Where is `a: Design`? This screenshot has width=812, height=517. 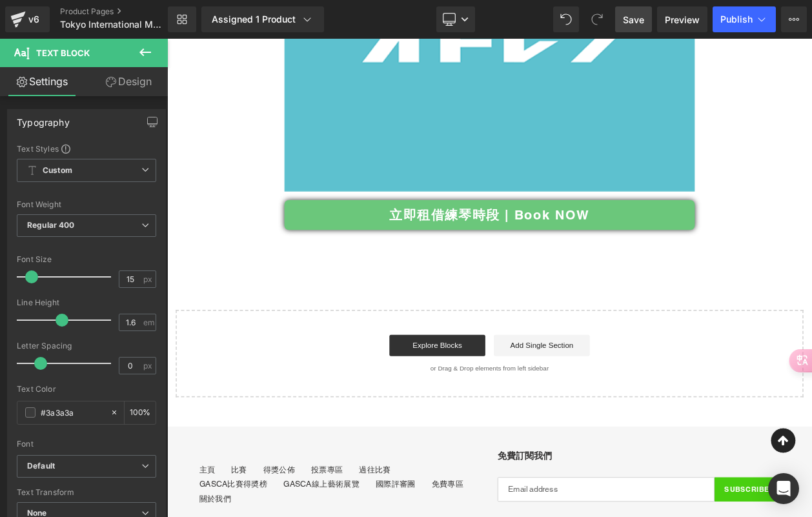 a: Design is located at coordinates (129, 81).